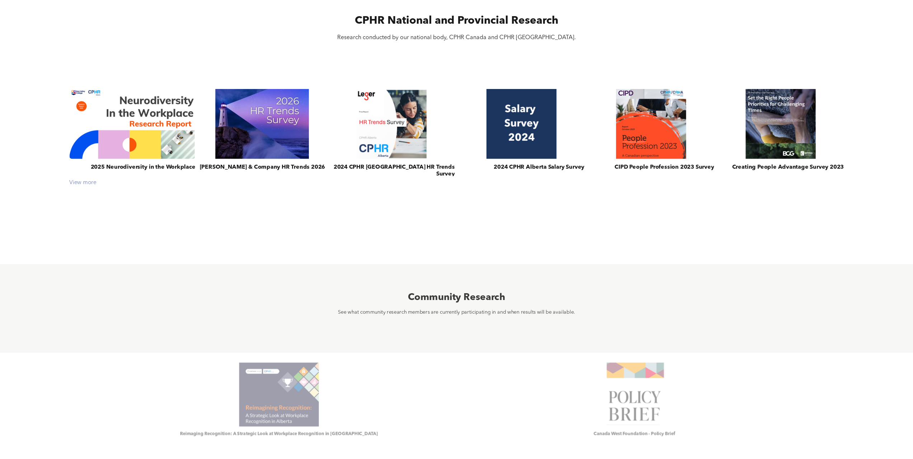 This screenshot has height=459, width=913. I want to click on span: Community Research, so click(457, 297).